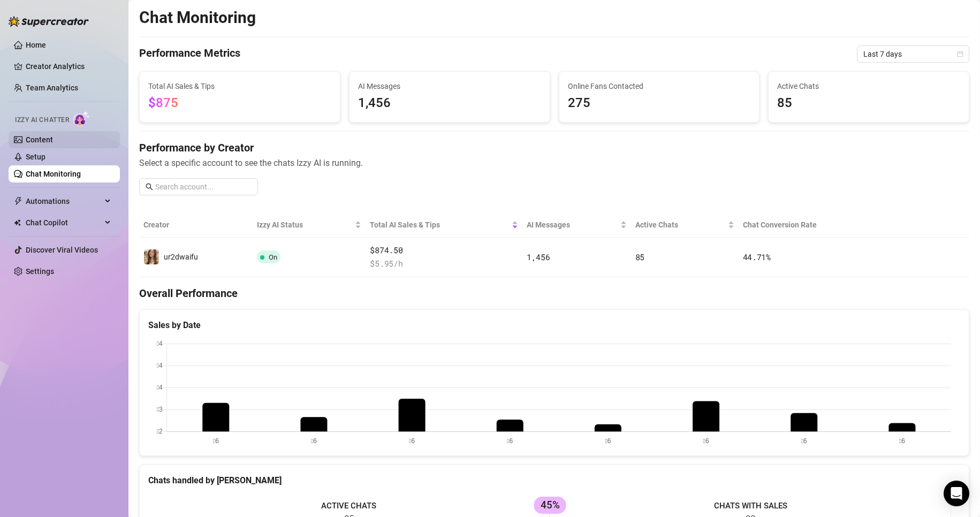  I want to click on a: Settings, so click(40, 271).